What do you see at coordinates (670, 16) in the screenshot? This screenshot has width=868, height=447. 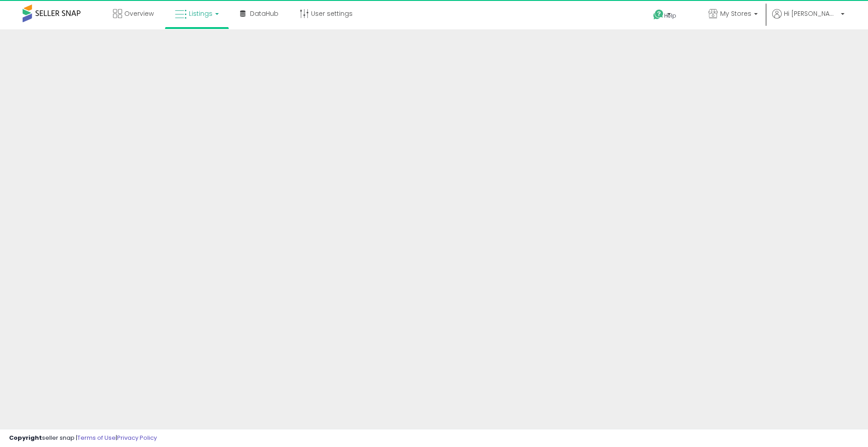 I see `a: Help` at bounding box center [670, 16].